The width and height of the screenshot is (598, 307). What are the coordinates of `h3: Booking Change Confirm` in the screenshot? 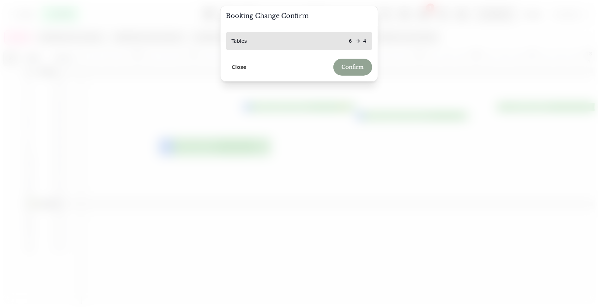 It's located at (299, 16).